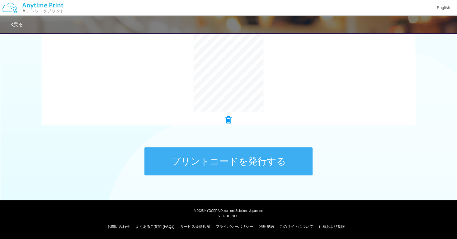  Describe the element at coordinates (195, 227) in the screenshot. I see `a: サービス提供店舗` at that location.